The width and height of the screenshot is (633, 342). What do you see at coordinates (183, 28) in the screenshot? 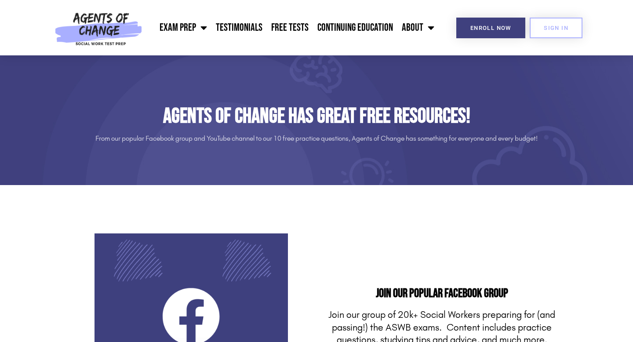
I see `a: Exam Prep` at bounding box center [183, 28].